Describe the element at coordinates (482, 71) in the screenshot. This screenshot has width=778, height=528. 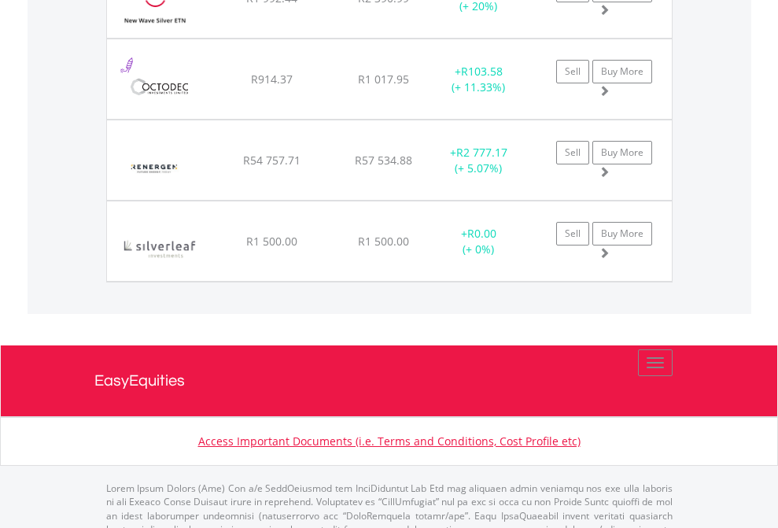
I see `span: R103.58` at that location.